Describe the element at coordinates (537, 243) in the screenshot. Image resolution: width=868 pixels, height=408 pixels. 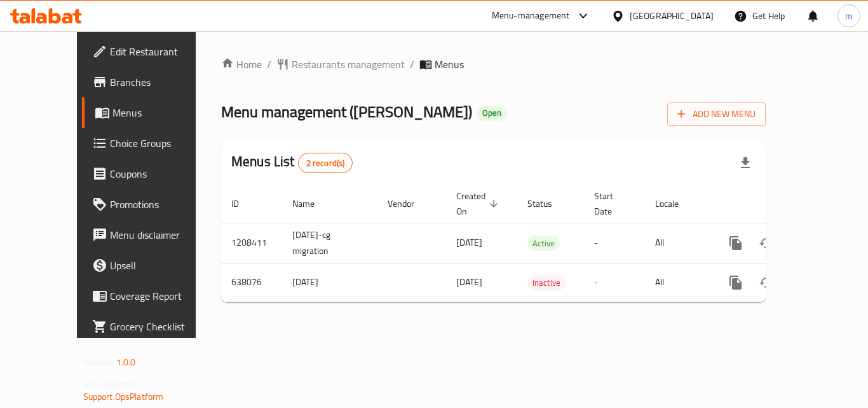
I see `table: enhanced table` at that location.